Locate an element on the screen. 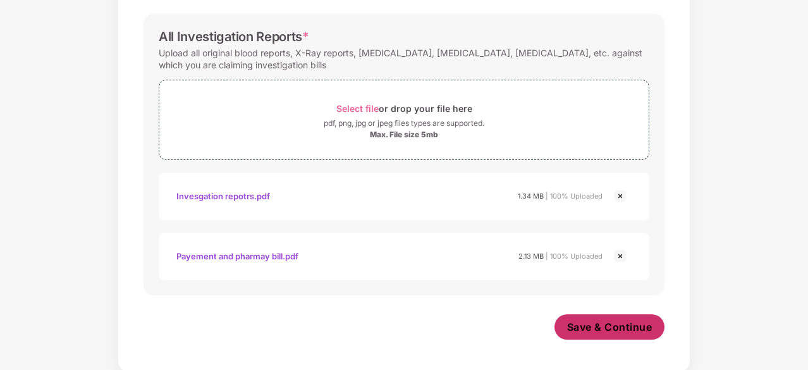 This screenshot has height=370, width=808. span: Save & Continue is located at coordinates (610, 327).